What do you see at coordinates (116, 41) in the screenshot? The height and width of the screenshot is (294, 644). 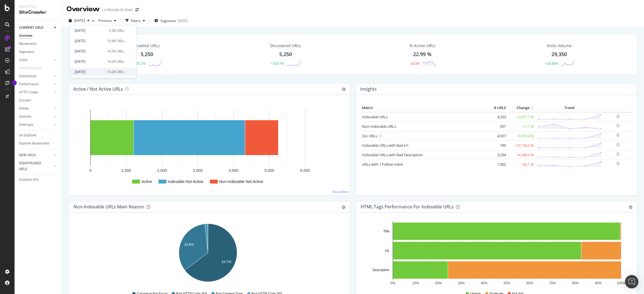 I see `div: 13.6K URLs` at bounding box center [116, 41].